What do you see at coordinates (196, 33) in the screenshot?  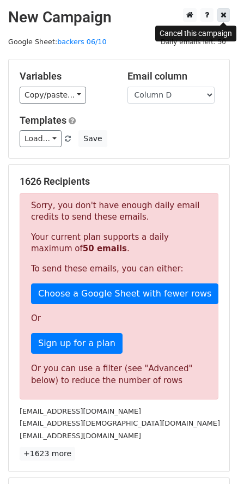 I see `div: Cancel this campaign` at bounding box center [196, 33].